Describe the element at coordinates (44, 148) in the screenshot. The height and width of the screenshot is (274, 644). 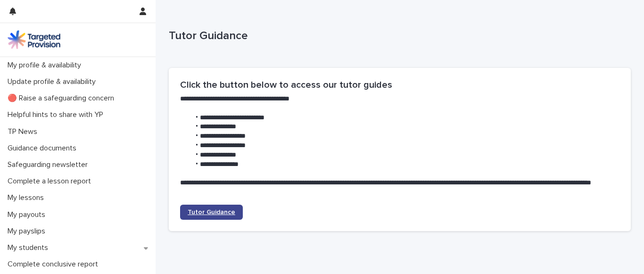
I see `p: Guidance documents` at that location.